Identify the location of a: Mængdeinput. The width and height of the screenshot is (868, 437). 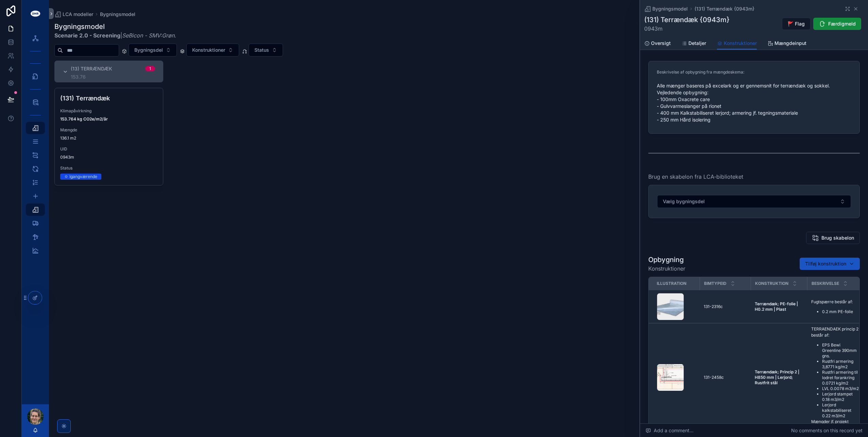
(787, 44).